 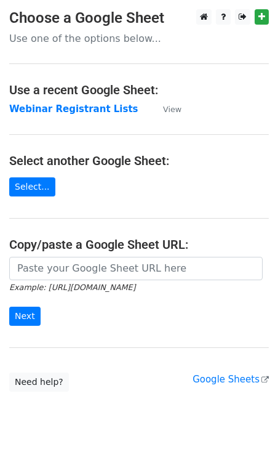 What do you see at coordinates (136, 268) in the screenshot?
I see `input: Paste your Google Sheet URL here` at bounding box center [136, 268].